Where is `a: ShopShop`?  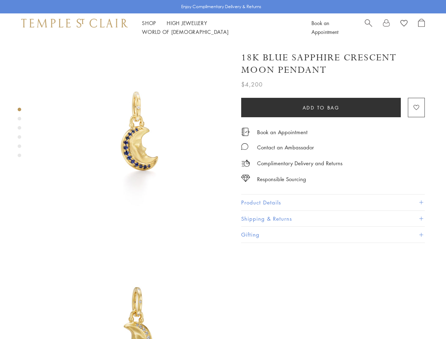 a: ShopShop is located at coordinates (149, 23).